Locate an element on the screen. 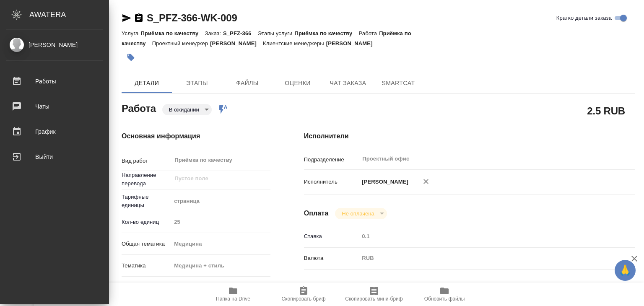 This screenshot has width=644, height=306. div: RUB is located at coordinates (483, 258).